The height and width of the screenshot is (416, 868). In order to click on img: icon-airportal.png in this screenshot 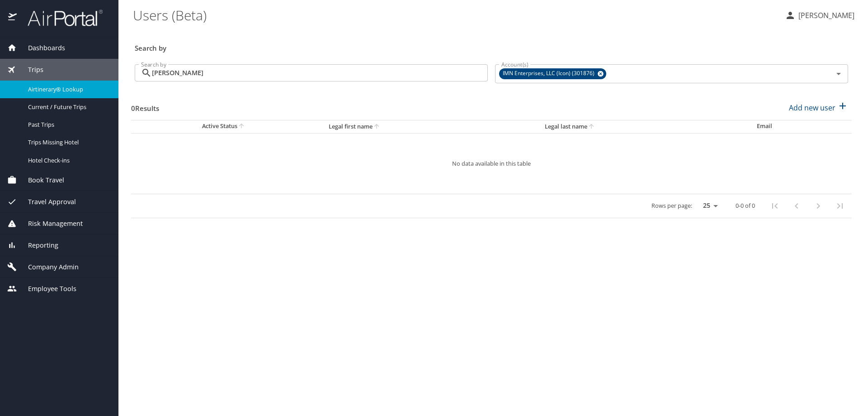, I will do `click(13, 17)`.